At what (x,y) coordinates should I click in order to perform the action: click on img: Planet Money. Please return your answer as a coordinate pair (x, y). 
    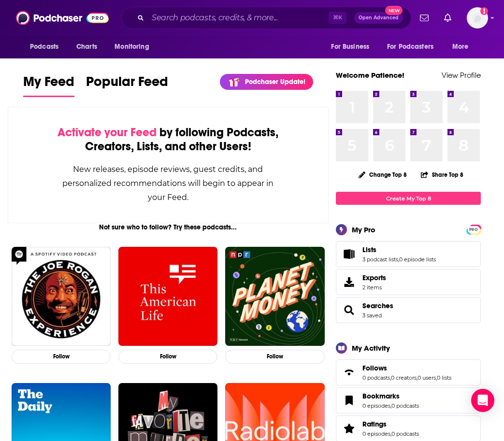
    Looking at the image, I should click on (274, 296).